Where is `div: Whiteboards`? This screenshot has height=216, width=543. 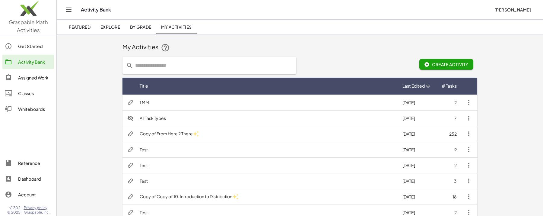
div: Whiteboards is located at coordinates (35, 109).